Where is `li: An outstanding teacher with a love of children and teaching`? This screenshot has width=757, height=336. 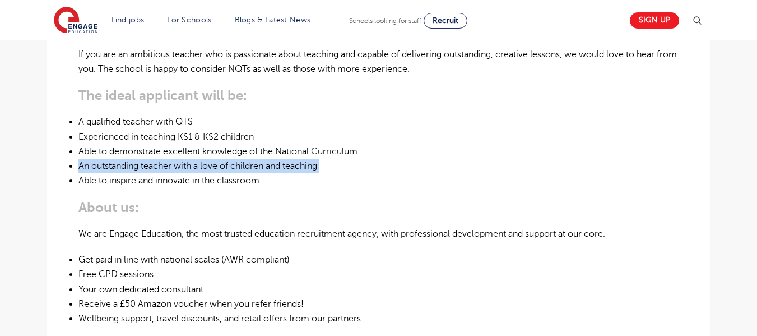 li: An outstanding teacher with a love of children and teaching is located at coordinates (378, 166).